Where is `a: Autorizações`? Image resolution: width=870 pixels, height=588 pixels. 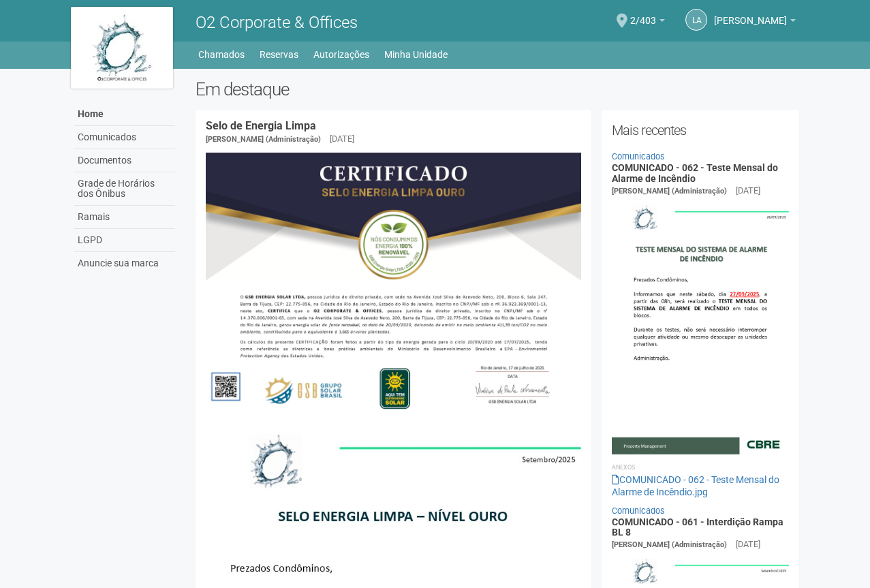
a: Autorizações is located at coordinates (341, 54).